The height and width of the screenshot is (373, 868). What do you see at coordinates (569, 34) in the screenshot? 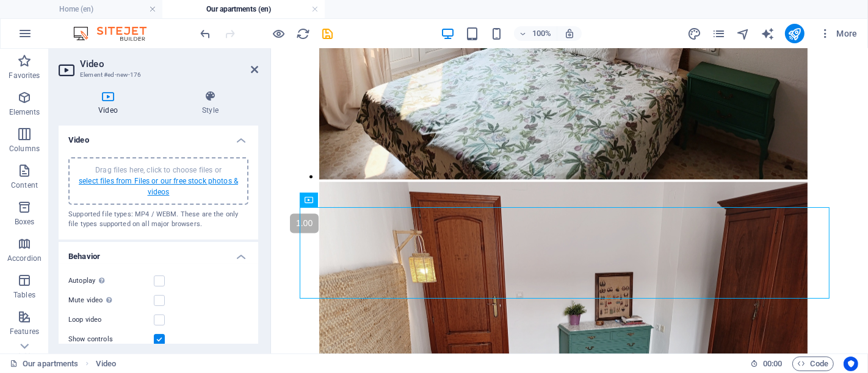
I see `i: On resize automatically adjust zoom level to fit chosen device.` at bounding box center [569, 34].